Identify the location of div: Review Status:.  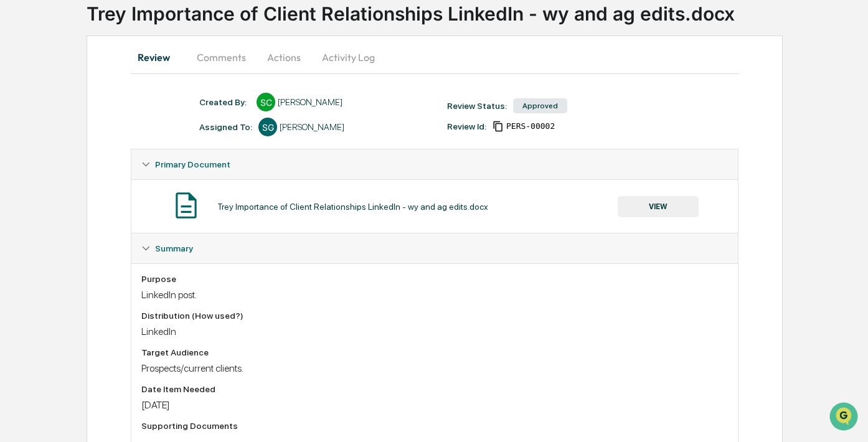
(477, 106).